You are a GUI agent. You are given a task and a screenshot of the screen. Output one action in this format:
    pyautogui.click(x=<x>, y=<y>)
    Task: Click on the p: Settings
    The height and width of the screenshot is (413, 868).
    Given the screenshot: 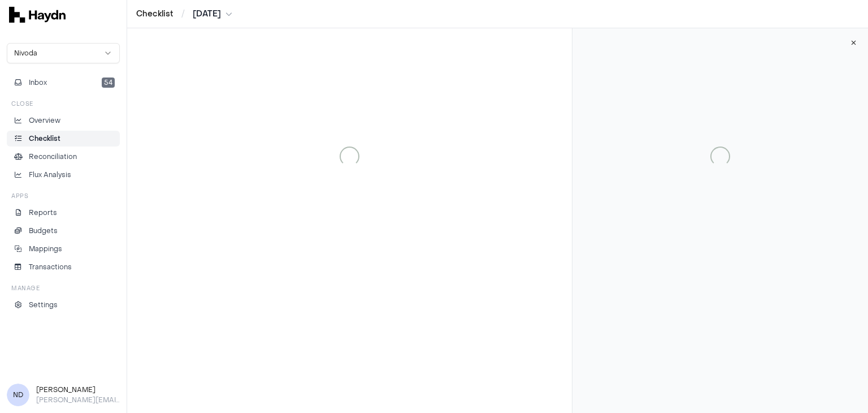 What is the action you would take?
    pyautogui.click(x=43, y=305)
    